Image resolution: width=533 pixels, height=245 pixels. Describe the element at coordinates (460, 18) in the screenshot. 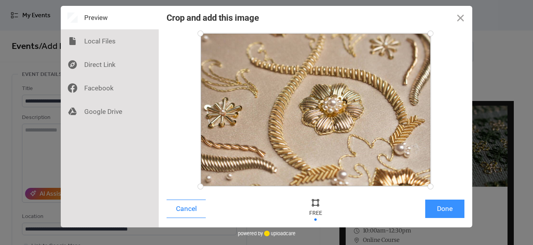

I see `button: Close` at that location.